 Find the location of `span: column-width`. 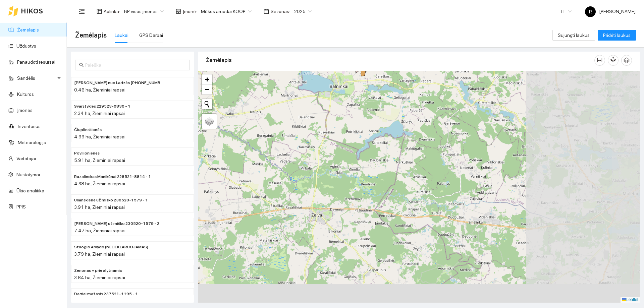

span: column-width is located at coordinates (600, 61).